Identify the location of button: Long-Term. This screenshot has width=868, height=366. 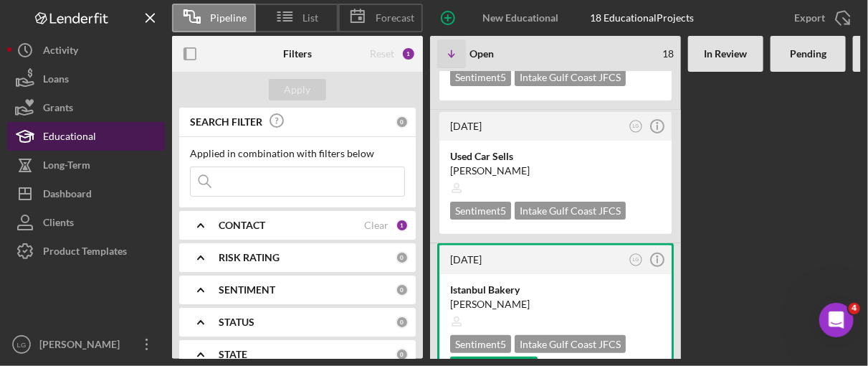
(86, 165).